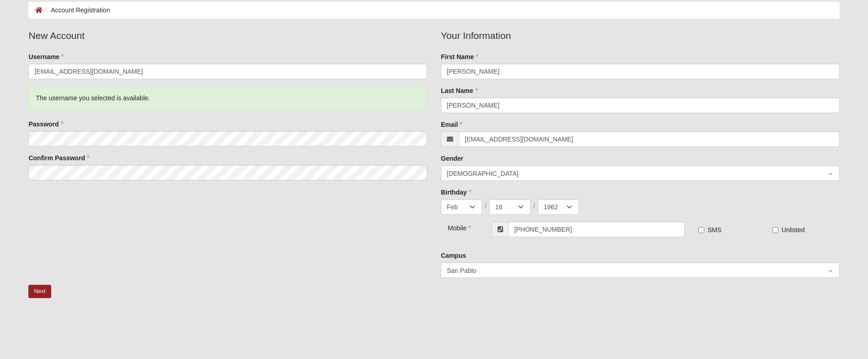 This screenshot has width=868, height=359. I want to click on input: SMS, so click(701, 230).